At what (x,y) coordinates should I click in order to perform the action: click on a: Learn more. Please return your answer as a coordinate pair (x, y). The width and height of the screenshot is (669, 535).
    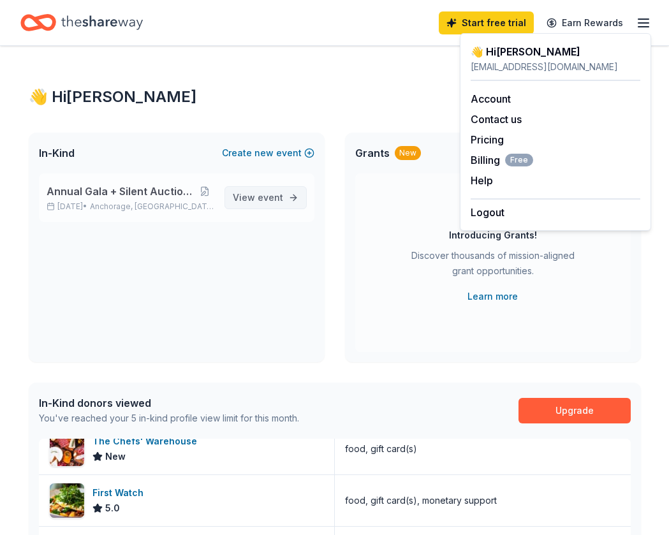
    Looking at the image, I should click on (492, 297).